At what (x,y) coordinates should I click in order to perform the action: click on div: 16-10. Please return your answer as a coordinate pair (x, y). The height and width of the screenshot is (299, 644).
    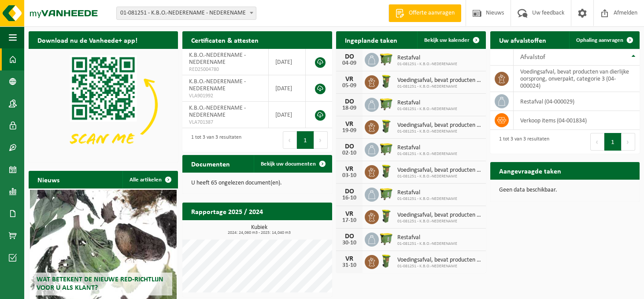
    Looking at the image, I should click on (349, 198).